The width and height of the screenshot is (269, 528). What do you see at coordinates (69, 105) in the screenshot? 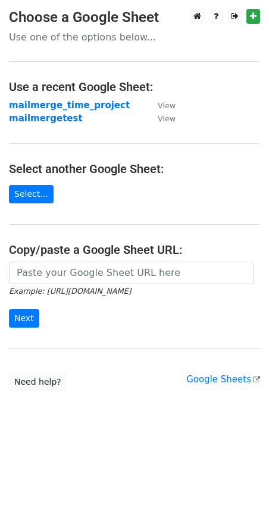
I see `a: mailmerge_time_project` at bounding box center [69, 105].